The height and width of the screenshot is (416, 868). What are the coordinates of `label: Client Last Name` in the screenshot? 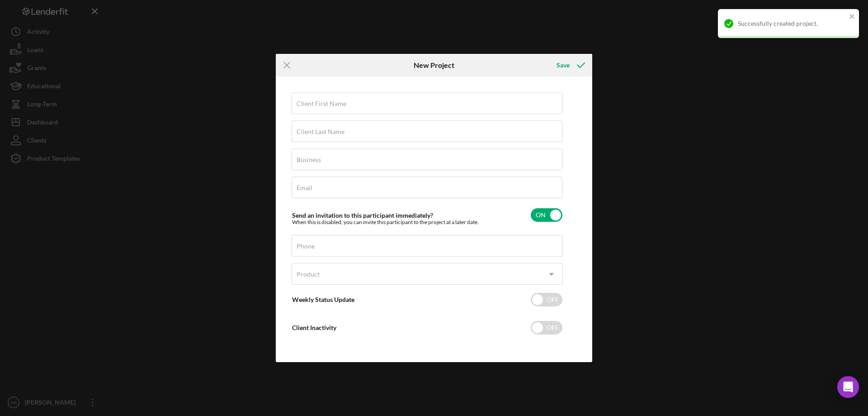 It's located at (320, 132).